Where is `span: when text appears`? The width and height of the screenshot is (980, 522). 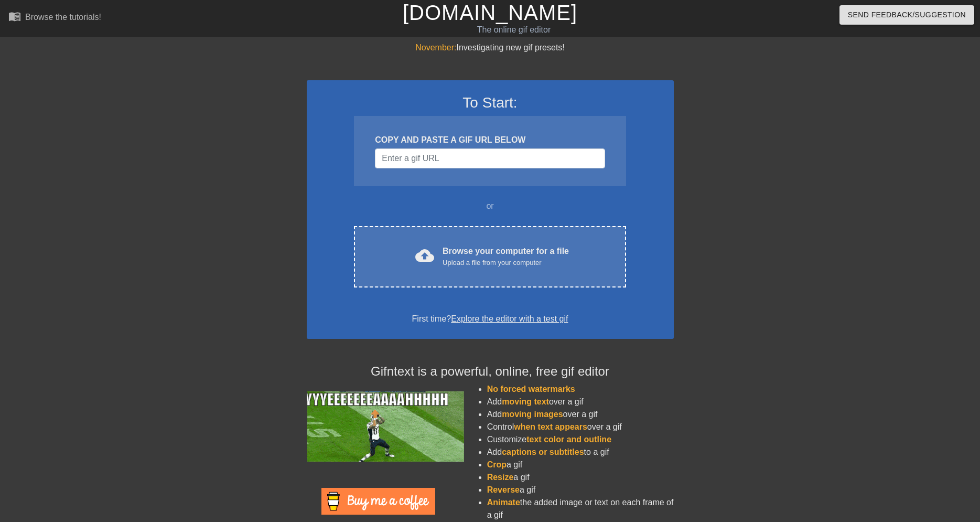 span: when text appears is located at coordinates (550, 427).